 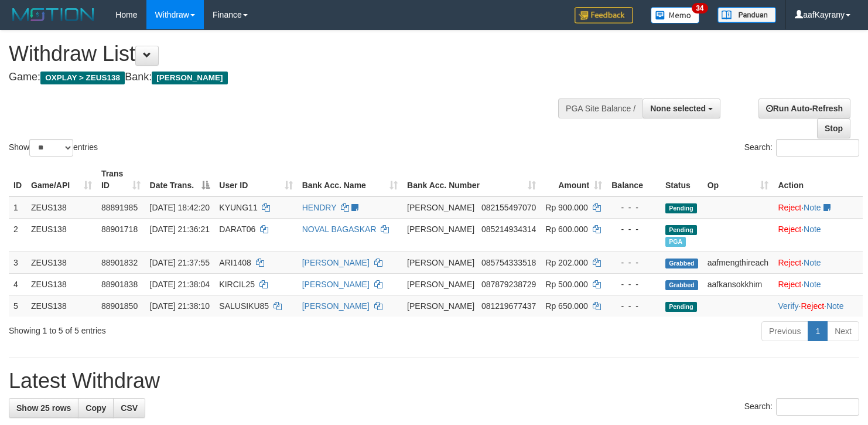 I want to click on a: Verify, so click(x=788, y=306).